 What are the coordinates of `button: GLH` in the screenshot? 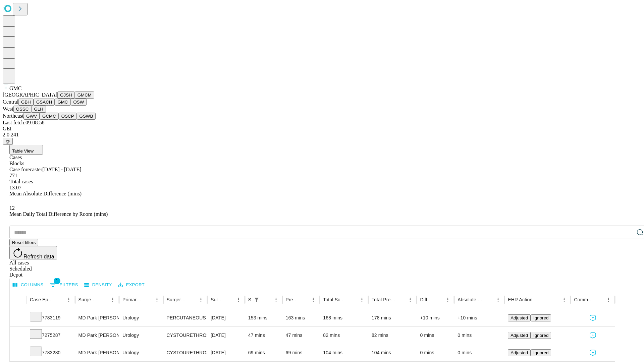 It's located at (38, 109).